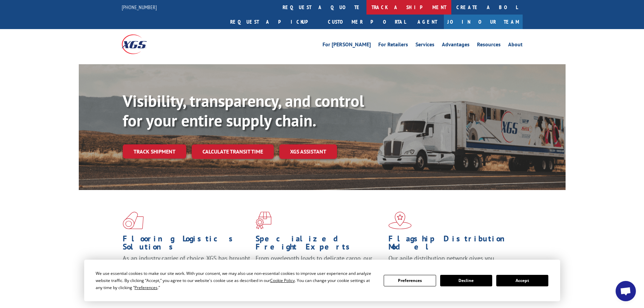 The height and width of the screenshot is (308, 644). I want to click on p: From overlength loads to delicate cargo, our experienced staff knows the best way to move your fr..., so click(320, 269).